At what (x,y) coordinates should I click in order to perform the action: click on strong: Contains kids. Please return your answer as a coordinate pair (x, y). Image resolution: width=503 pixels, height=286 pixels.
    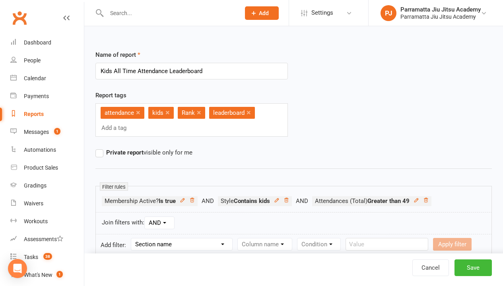
    Looking at the image, I should click on (252, 201).